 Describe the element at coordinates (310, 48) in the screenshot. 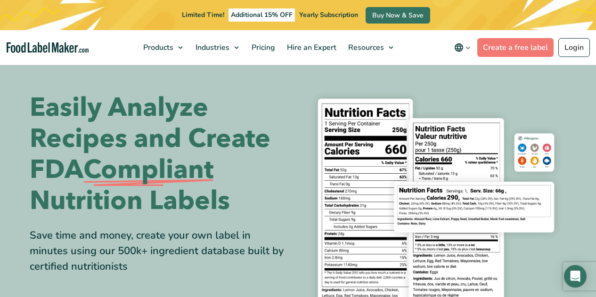

I see `a: Hire an Expert` at that location.